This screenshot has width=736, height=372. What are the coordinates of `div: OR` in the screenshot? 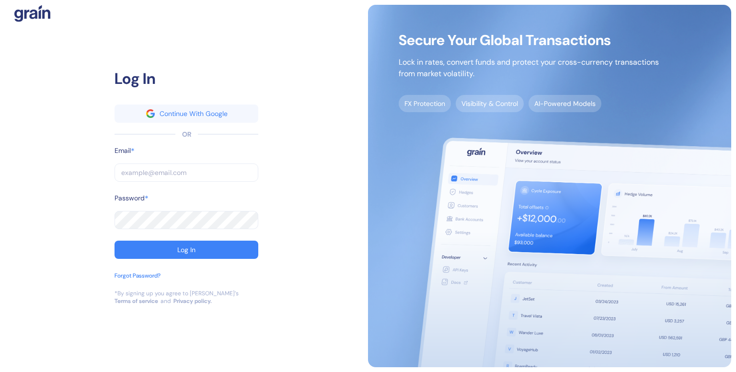 It's located at (186, 134).